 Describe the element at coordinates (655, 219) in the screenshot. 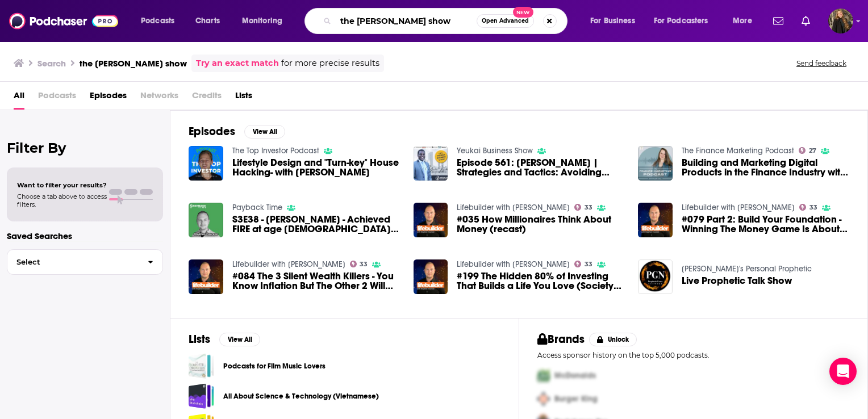

I see `img: #079 Part 2: Build Your Foundation - Winning The Money Game Is About Knowledge Plus 3 Money Secrets` at that location.